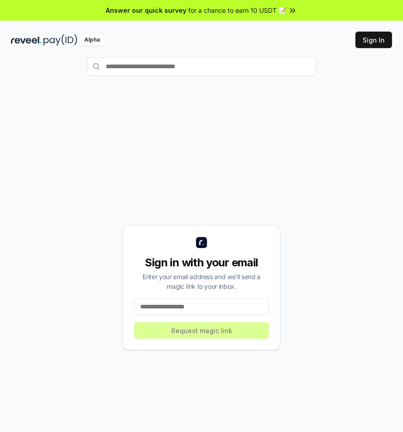 Image resolution: width=403 pixels, height=432 pixels. Describe the element at coordinates (92, 40) in the screenshot. I see `div: Alpha` at that location.